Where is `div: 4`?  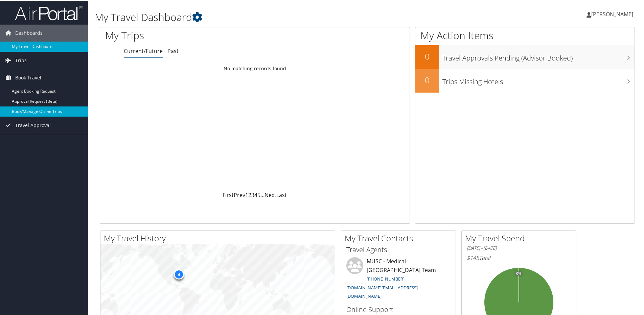 div: 4 is located at coordinates (179, 274).